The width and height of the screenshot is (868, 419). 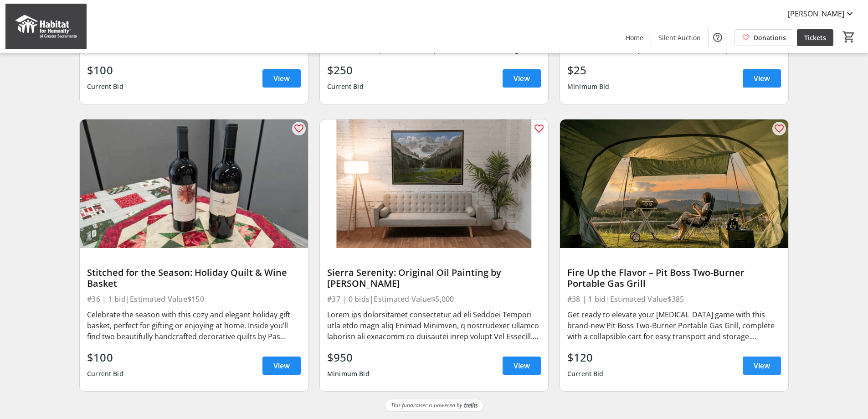 What do you see at coordinates (815, 37) in the screenshot?
I see `a: Tickets` at bounding box center [815, 37].